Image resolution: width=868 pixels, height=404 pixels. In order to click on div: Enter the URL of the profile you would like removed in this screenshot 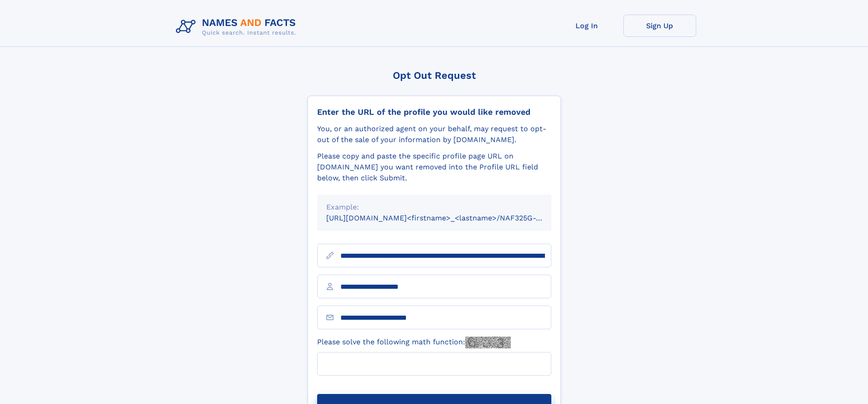, I will do `click(434, 112)`.